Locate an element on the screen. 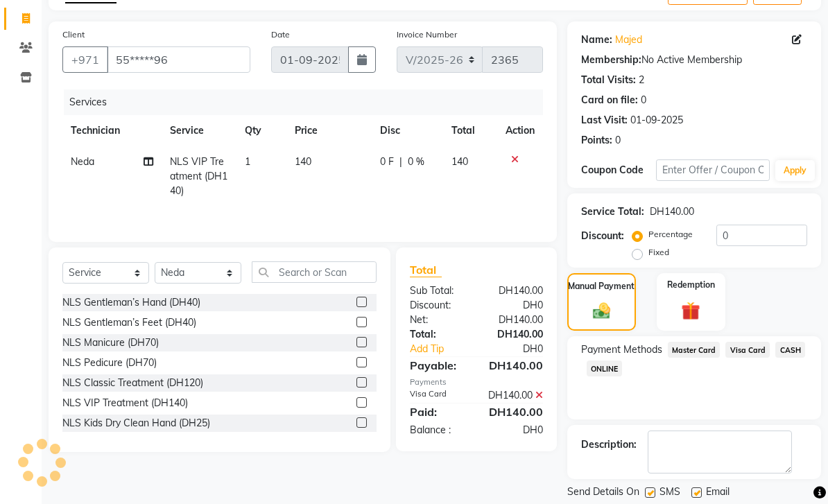 Image resolution: width=828 pixels, height=504 pixels. div: NLS Kids Dry Clean Hand (DH25) is located at coordinates (136, 423).